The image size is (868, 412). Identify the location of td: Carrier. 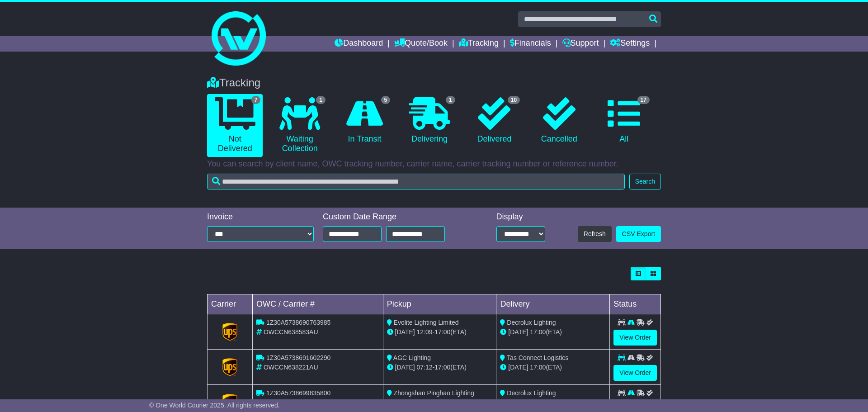
(230, 305).